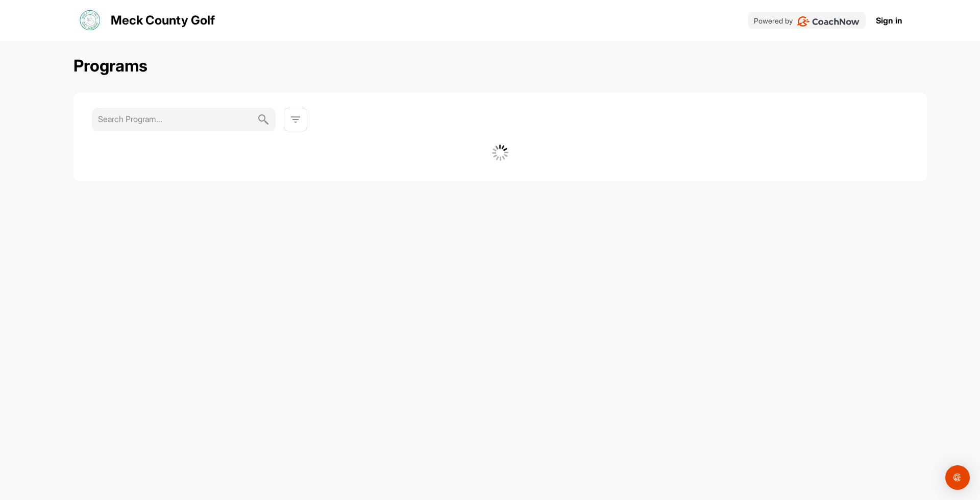  I want to click on img: CoachNow, so click(828, 22).